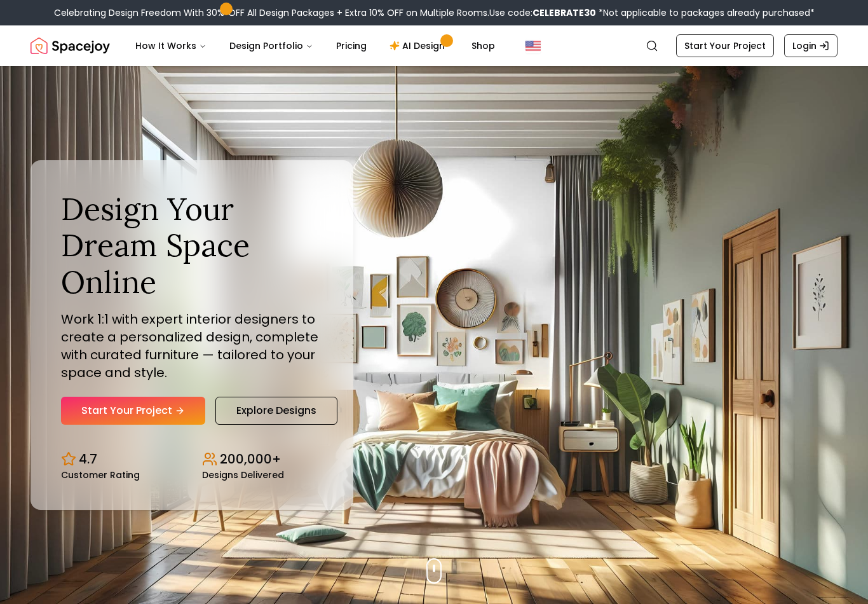 The image size is (868, 604). I want to click on img: United States, so click(533, 46).